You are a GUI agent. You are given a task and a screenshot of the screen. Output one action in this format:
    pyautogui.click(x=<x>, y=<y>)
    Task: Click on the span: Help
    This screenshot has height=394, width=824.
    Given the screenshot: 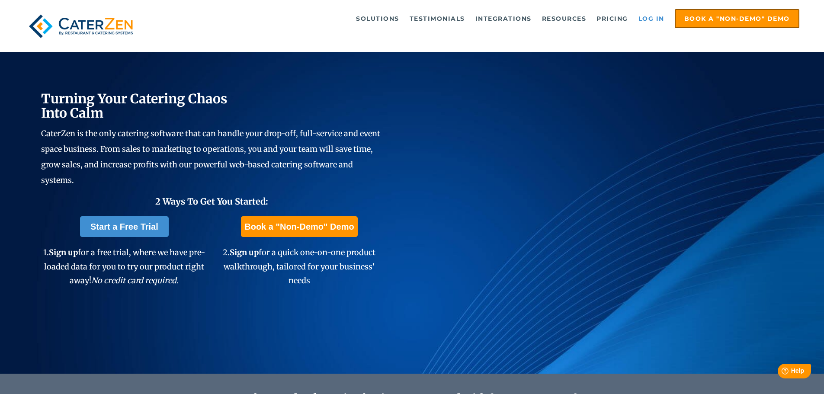 What is the action you would take?
    pyautogui.click(x=51, y=10)
    